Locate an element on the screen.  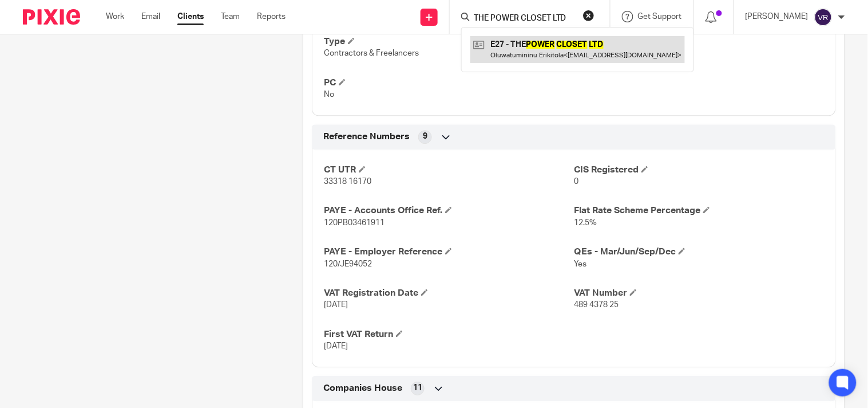
span: 120PB03461911 is located at coordinates (355, 222).